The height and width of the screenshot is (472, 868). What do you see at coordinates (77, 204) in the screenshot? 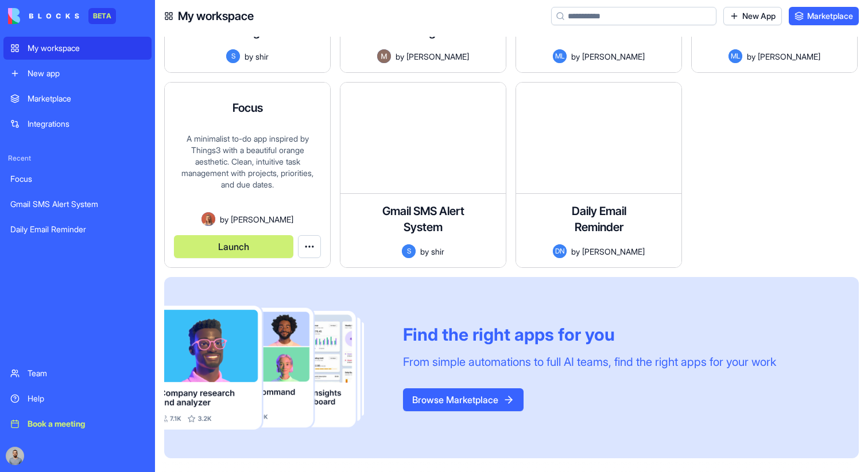
I see `a: Gmail SMS Alert System` at bounding box center [77, 204].